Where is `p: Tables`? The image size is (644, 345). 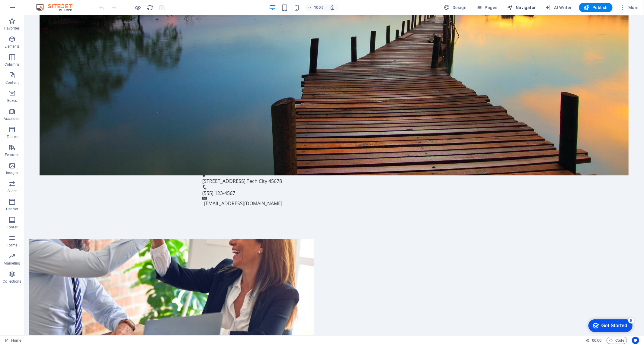
p: Tables is located at coordinates (12, 137).